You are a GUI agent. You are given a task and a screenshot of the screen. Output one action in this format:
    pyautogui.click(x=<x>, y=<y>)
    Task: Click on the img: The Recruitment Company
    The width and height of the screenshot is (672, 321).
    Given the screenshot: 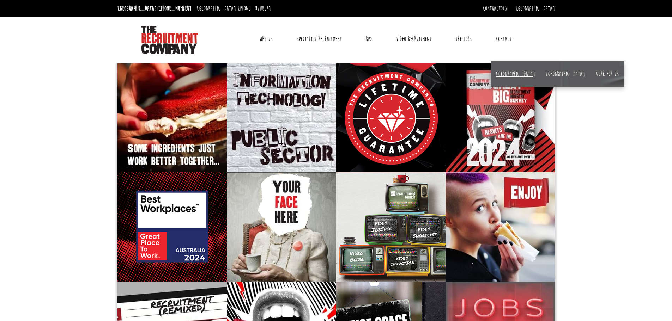 What is the action you would take?
    pyautogui.click(x=170, y=40)
    